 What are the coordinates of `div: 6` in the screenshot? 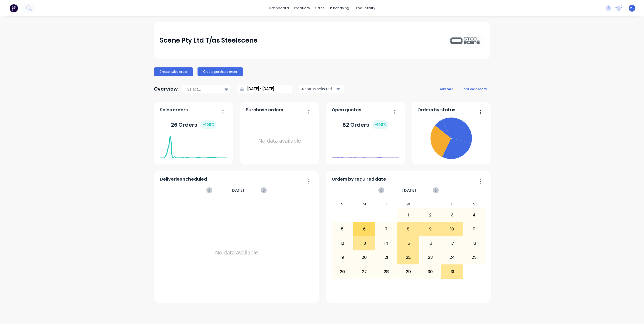 It's located at (365, 229).